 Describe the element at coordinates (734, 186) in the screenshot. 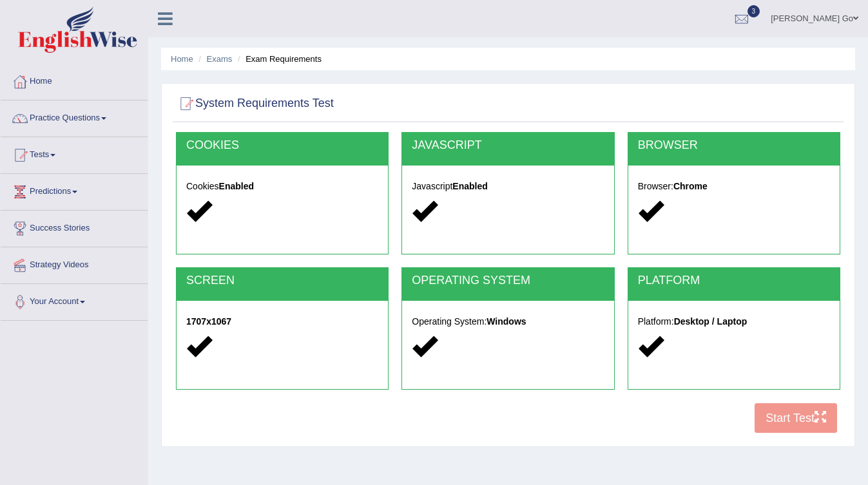

I see `h5: Browser:` at that location.